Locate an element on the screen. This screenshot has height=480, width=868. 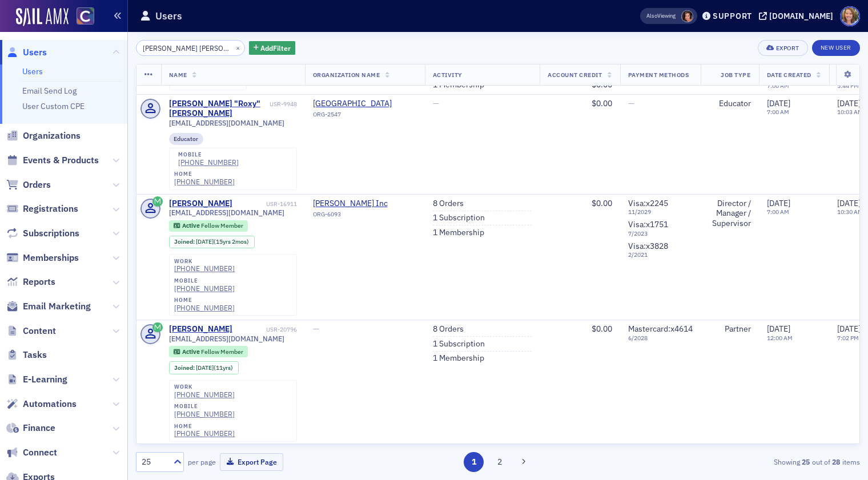
span: E-Learning is located at coordinates (45, 379).